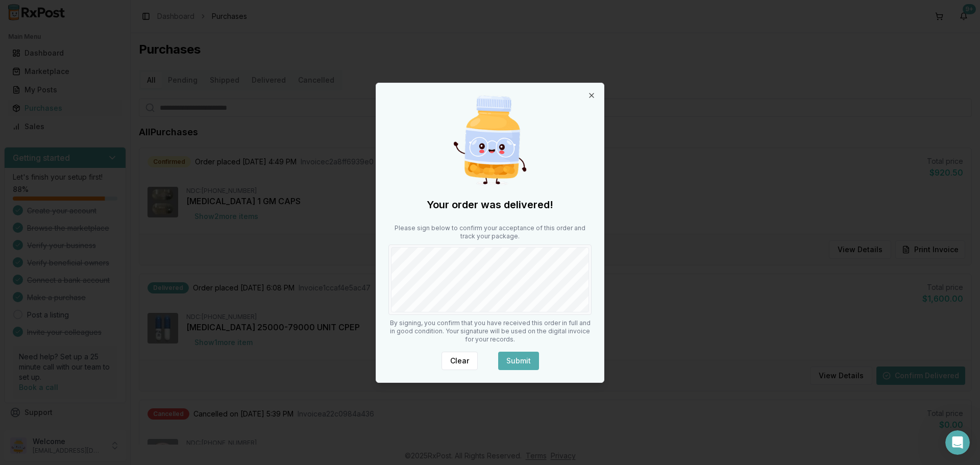  I want to click on h2: Your order was delivered!, so click(490, 205).